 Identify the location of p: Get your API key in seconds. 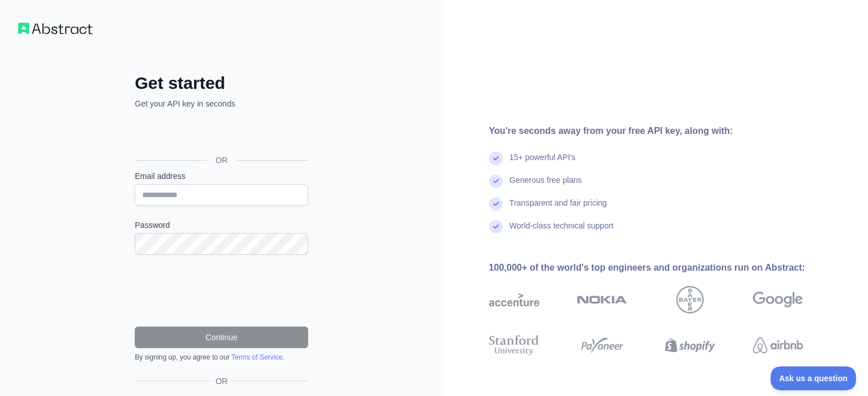
(222, 103).